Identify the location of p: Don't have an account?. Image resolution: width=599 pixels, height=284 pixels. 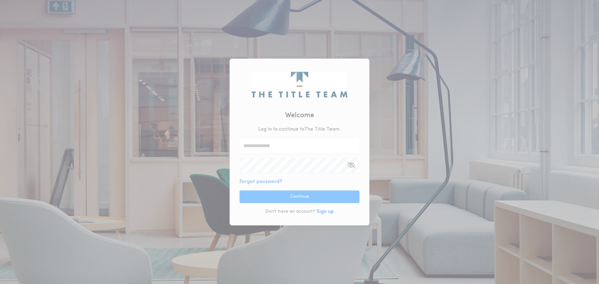
(290, 212).